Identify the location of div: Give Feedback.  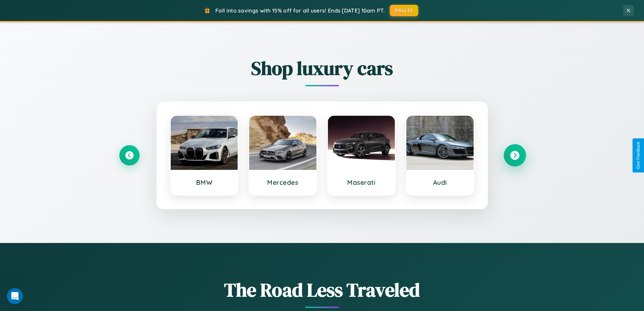
(638, 155).